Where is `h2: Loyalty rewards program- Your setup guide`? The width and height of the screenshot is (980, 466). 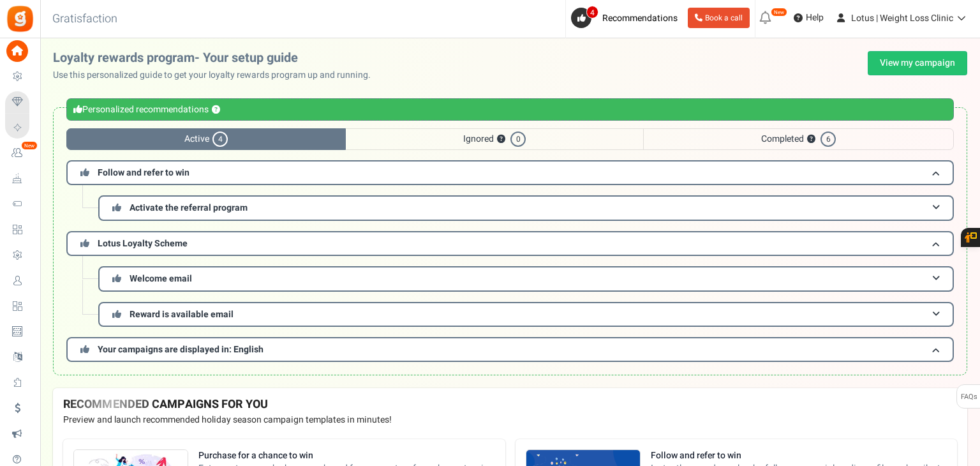 h2: Loyalty rewards program- Your setup guide is located at coordinates (217, 58).